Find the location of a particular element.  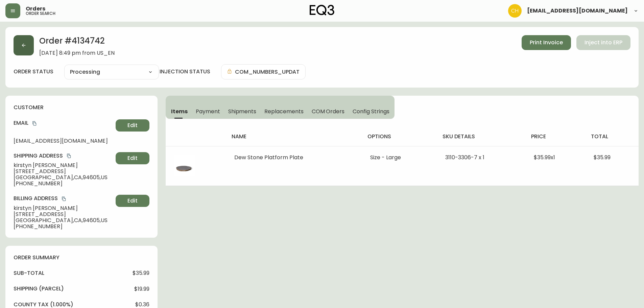

h4: name is located at coordinates (294, 136).